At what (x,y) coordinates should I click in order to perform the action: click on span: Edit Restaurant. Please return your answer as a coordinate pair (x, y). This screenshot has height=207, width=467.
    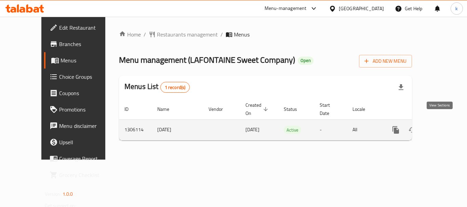
    Looking at the image, I should click on (86, 28).